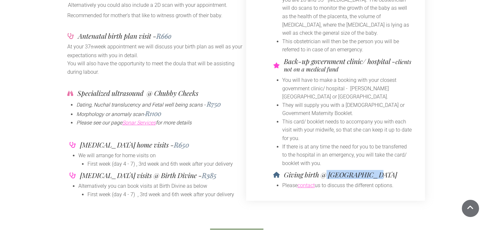 The height and width of the screenshot is (230, 492). What do you see at coordinates (209, 175) in the screenshot?
I see `span: R385` at bounding box center [209, 175].